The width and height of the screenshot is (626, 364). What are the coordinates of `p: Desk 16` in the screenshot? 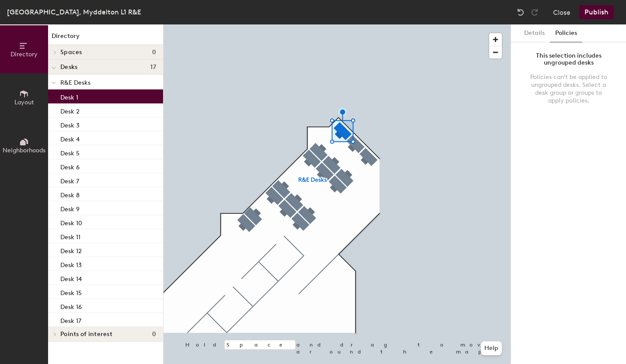 It's located at (71, 306).